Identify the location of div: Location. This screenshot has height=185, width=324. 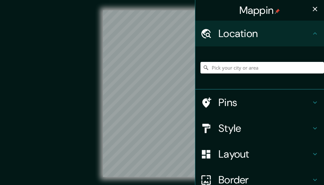
(259, 33).